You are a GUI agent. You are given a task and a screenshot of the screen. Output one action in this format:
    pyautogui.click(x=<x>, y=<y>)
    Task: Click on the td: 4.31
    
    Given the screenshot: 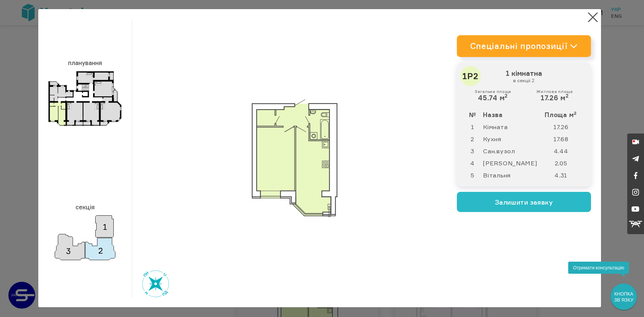 What is the action you would take?
    pyautogui.click(x=564, y=175)
    